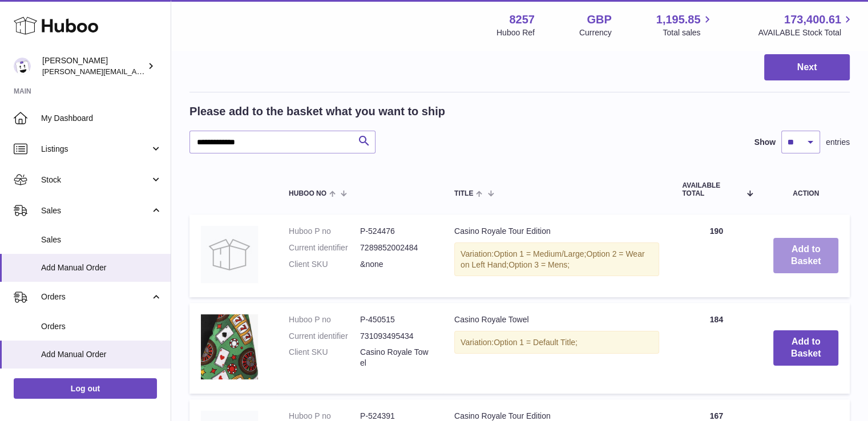 This screenshot has height=421, width=868. I want to click on strong: 8257, so click(522, 19).